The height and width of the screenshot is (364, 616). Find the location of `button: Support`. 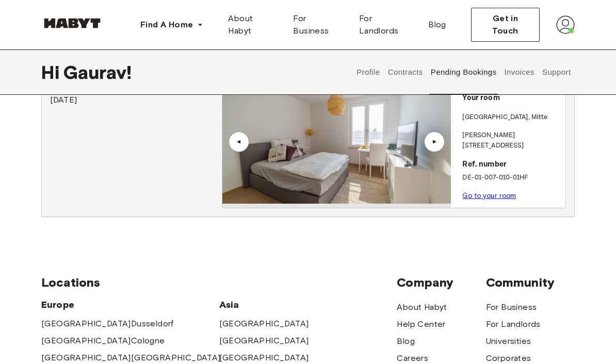

button: Support is located at coordinates (557, 72).